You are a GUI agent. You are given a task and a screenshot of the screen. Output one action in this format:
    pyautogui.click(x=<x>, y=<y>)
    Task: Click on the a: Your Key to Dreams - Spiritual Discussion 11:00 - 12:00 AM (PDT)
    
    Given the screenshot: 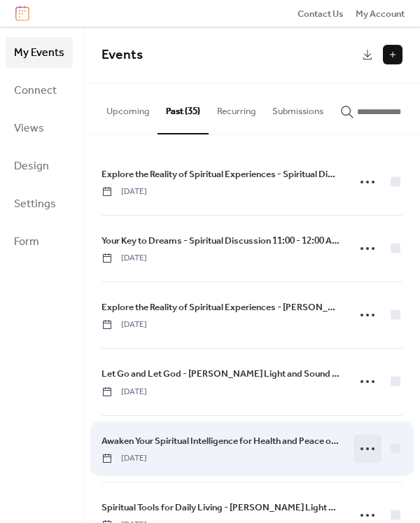 What is the action you would take?
    pyautogui.click(x=221, y=241)
    